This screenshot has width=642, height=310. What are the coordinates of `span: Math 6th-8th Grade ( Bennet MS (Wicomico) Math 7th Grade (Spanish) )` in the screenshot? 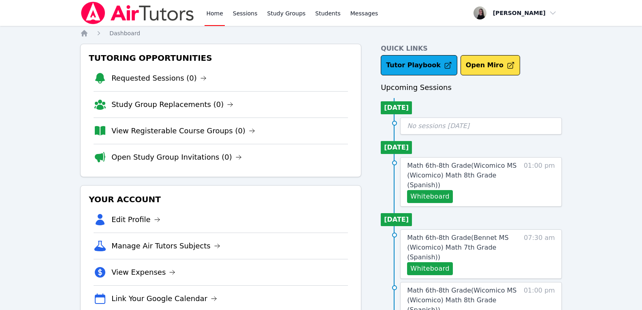 It's located at (458, 247).